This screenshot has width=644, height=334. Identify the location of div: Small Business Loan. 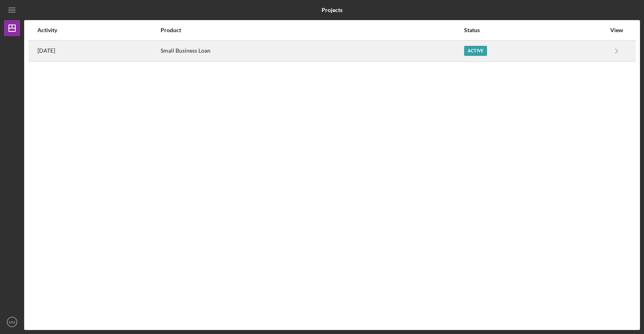
(312, 51).